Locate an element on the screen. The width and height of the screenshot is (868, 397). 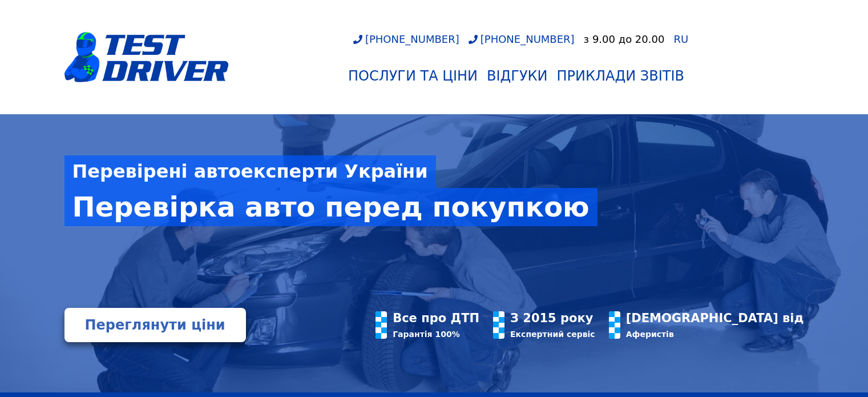
div: Відгуки is located at coordinates (517, 76).